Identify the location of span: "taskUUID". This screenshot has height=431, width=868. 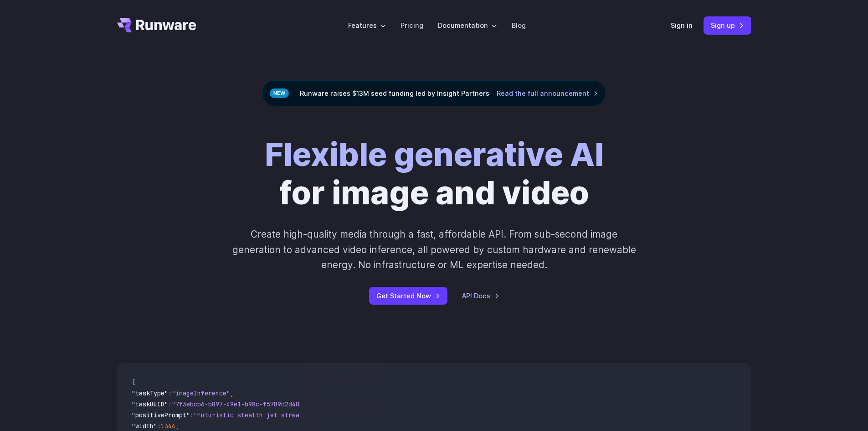
(150, 404).